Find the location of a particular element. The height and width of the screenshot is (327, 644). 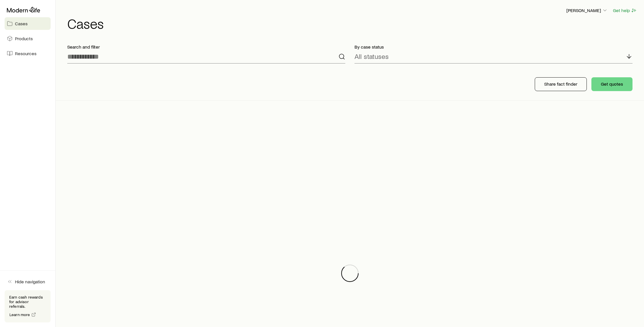

span: Learn more is located at coordinates (20, 315).